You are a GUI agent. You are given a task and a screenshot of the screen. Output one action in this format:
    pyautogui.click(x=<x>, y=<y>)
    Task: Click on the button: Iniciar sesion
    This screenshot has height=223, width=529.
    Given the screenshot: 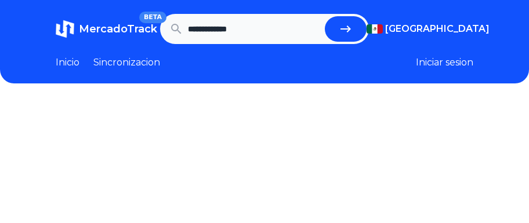 What is the action you would take?
    pyautogui.click(x=444, y=63)
    